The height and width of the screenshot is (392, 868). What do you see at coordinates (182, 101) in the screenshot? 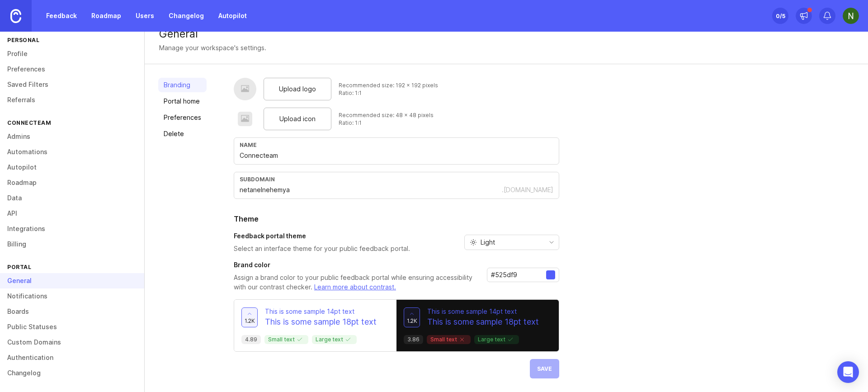
I see `a: Portal home` at bounding box center [182, 101].